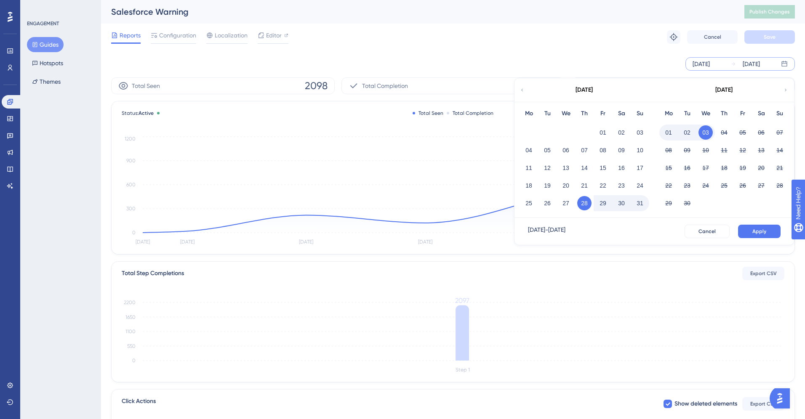  What do you see at coordinates (130, 139) in the screenshot?
I see `tspan: 1200` at bounding box center [130, 139].